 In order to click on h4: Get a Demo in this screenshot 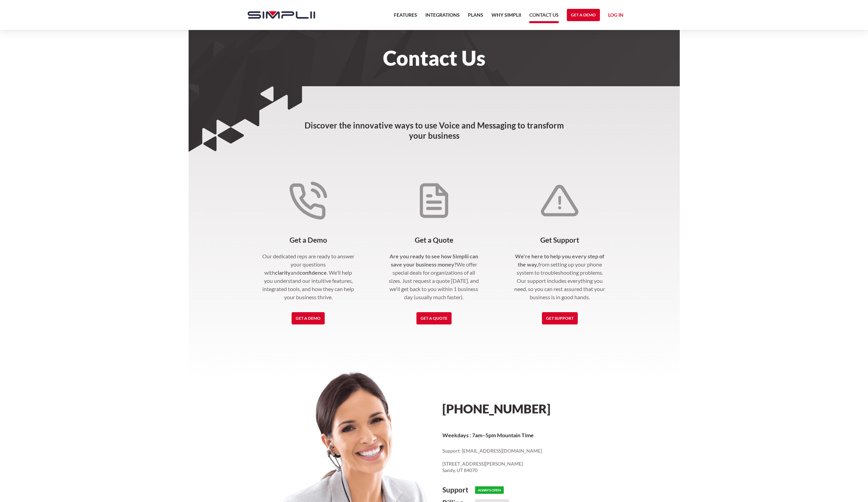, I will do `click(308, 240)`.